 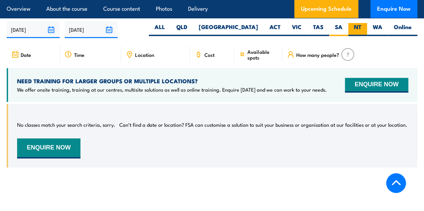 I want to click on span: How many people?, so click(x=317, y=55).